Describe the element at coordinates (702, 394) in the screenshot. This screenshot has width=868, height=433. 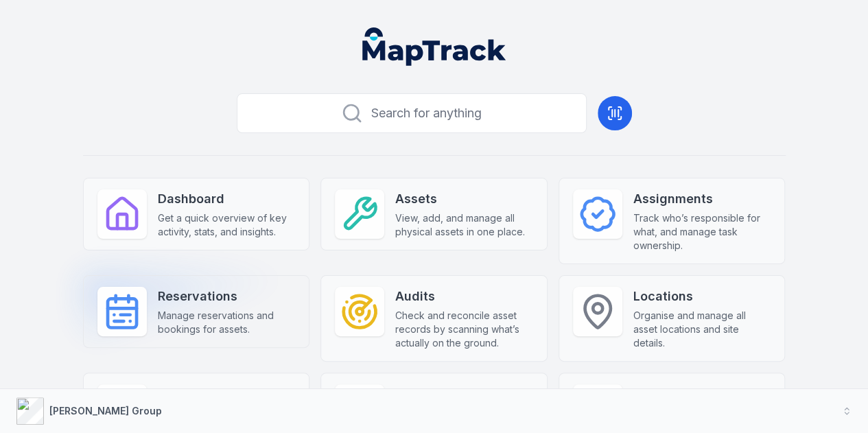
I see `strong: Reports` at that location.